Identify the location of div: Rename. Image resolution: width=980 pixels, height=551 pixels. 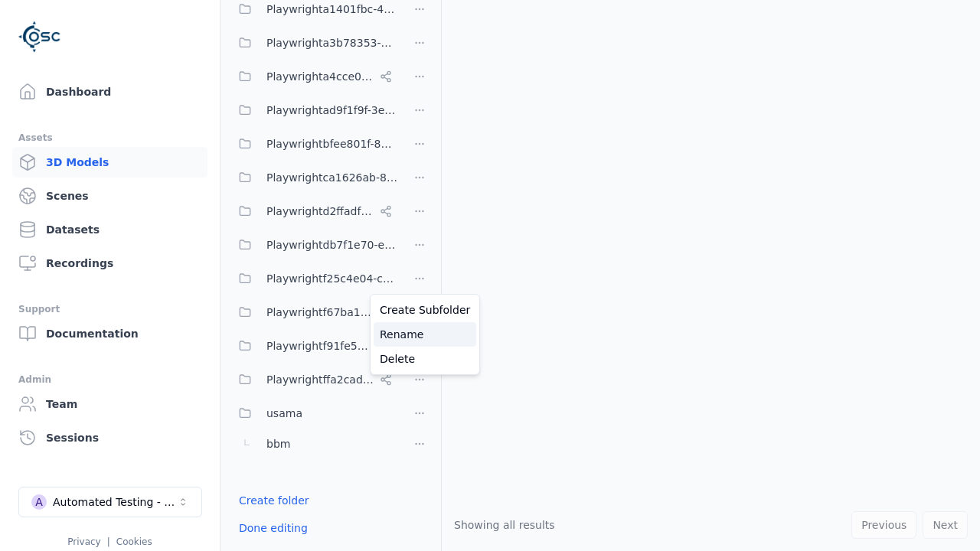
(425, 335).